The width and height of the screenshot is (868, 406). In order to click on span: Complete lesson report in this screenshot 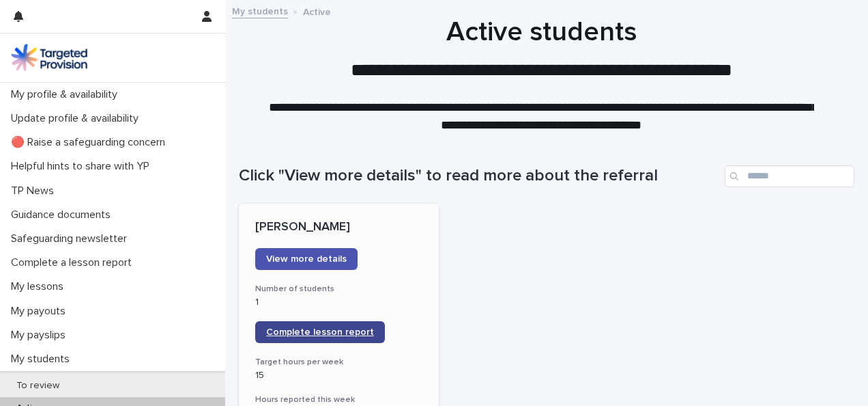, I will do `click(320, 332)`.